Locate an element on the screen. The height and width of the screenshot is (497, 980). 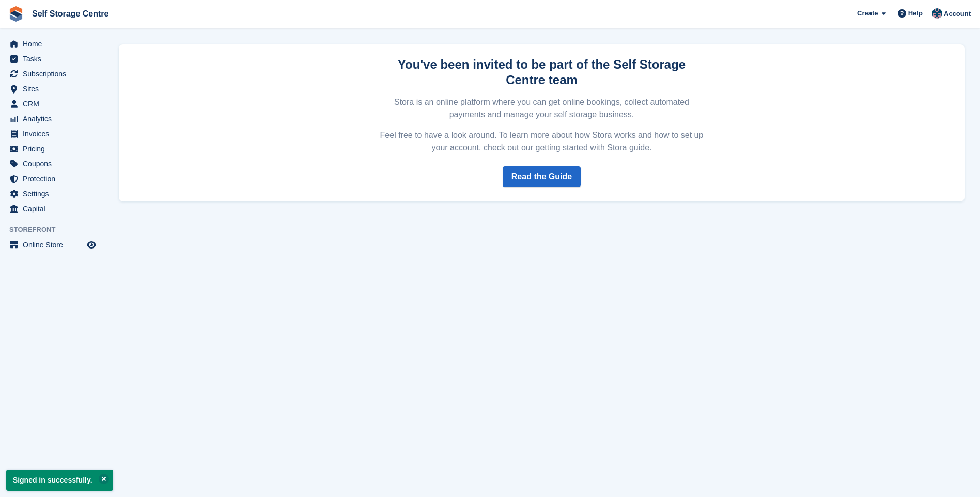
a: Self Storage Centre is located at coordinates (70, 13).